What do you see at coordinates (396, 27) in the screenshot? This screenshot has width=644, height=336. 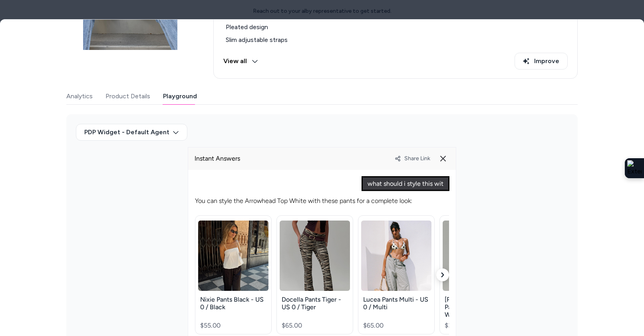 I see `li: Pleated design` at bounding box center [396, 27].